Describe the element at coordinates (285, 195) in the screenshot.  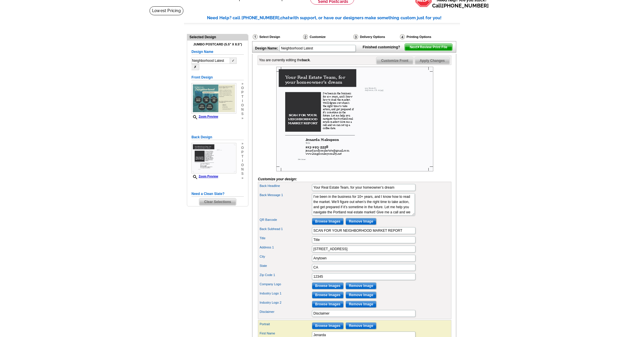
I see `label: Back Message 1` at that location.